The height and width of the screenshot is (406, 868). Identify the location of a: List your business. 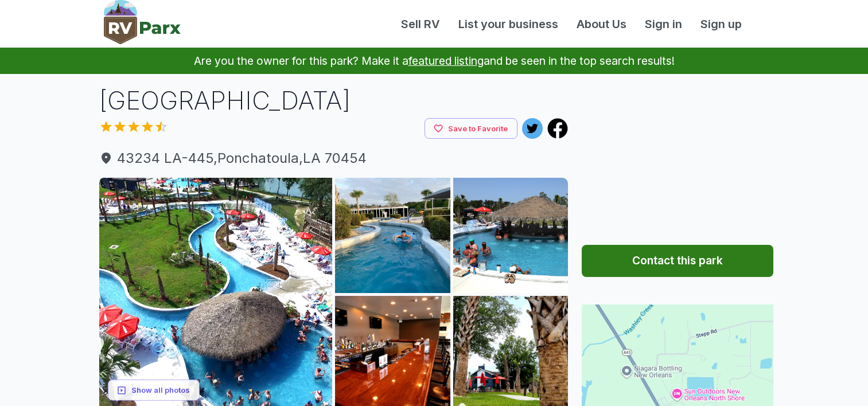
(509, 24).